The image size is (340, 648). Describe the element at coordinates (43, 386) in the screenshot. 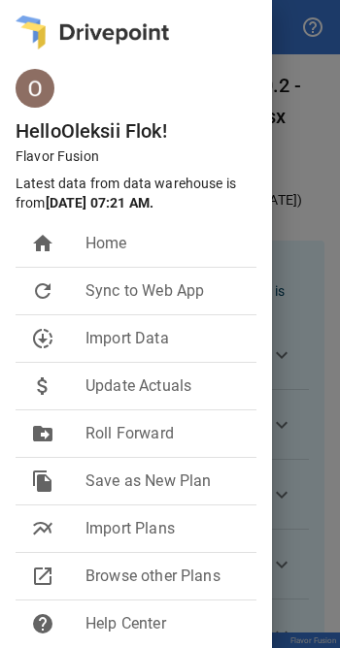

I see `span: attach_money` at that location.